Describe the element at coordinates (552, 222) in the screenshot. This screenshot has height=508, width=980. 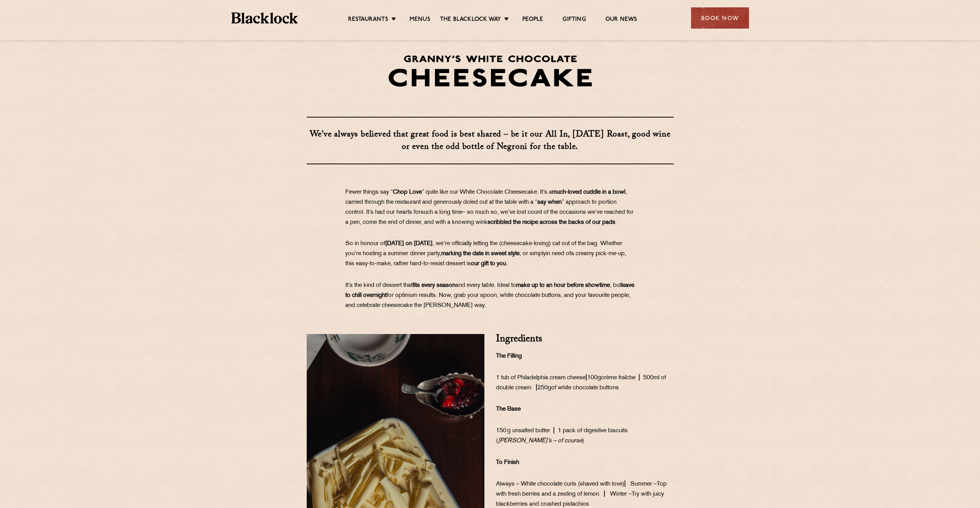
I see `span: scribbled the recipe across the backs of our pads` at that location.